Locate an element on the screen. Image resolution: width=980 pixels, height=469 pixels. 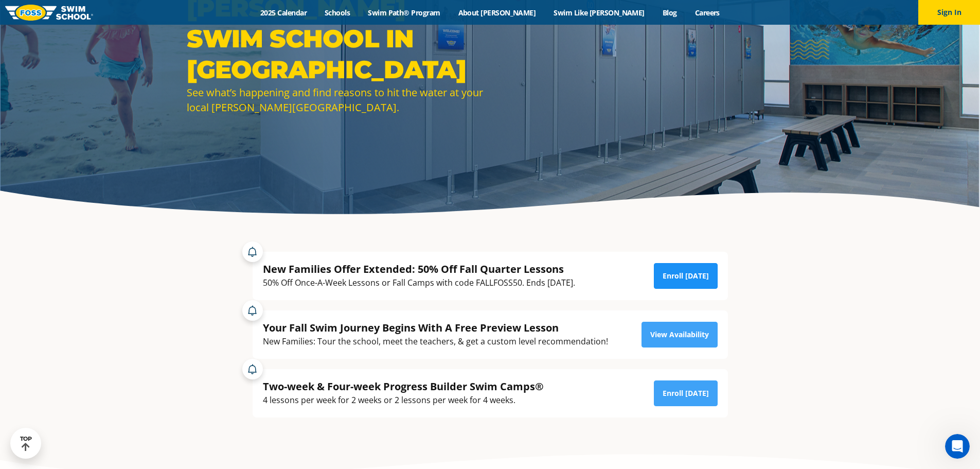
a: Schools is located at coordinates (337, 13).